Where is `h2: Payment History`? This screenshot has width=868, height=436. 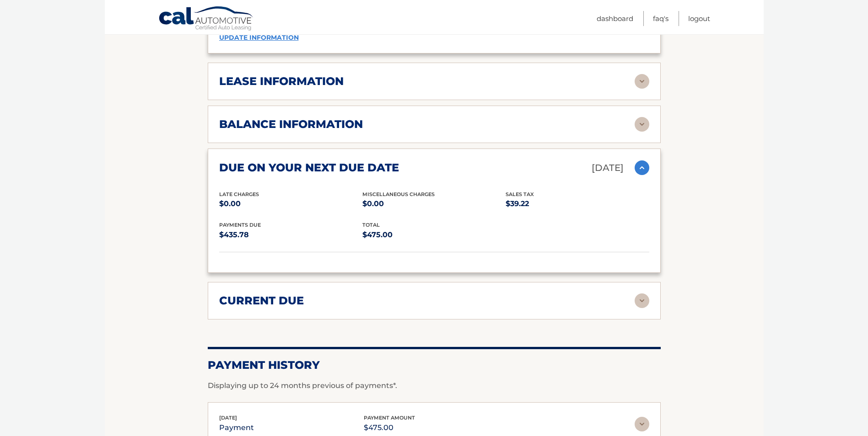 h2: Payment History is located at coordinates (434, 365).